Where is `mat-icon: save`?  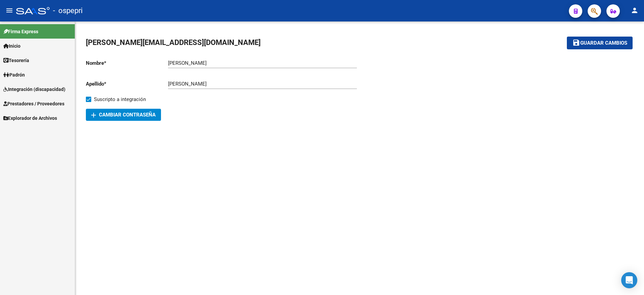 mat-icon: save is located at coordinates (577, 42).